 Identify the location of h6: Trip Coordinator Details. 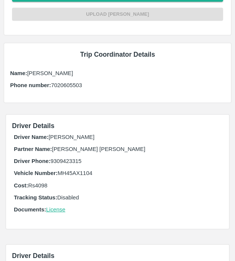
(117, 54).